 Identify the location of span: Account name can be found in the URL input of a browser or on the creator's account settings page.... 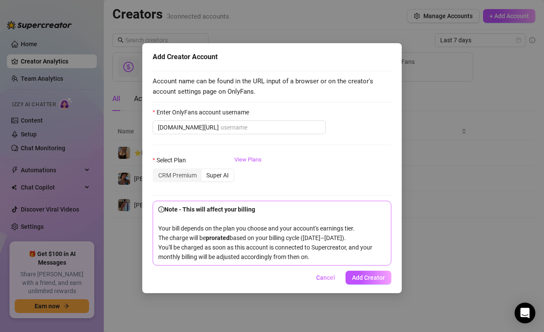
(272, 86).